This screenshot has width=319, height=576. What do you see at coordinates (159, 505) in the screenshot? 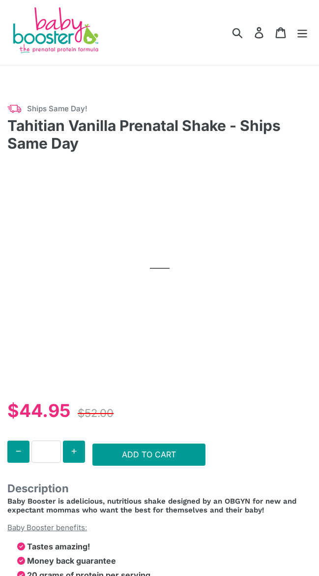
I see `h4: delicious, nutritious shake designed by an OBGYN for new and expectant mommas who want the best f...` at bounding box center [159, 505].